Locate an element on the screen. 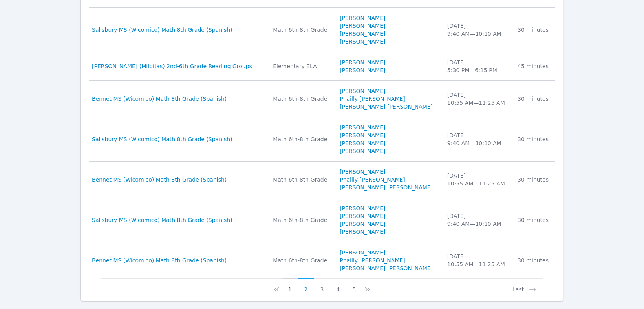 Image resolution: width=644 pixels, height=309 pixels. button: 2 is located at coordinates (306, 286).